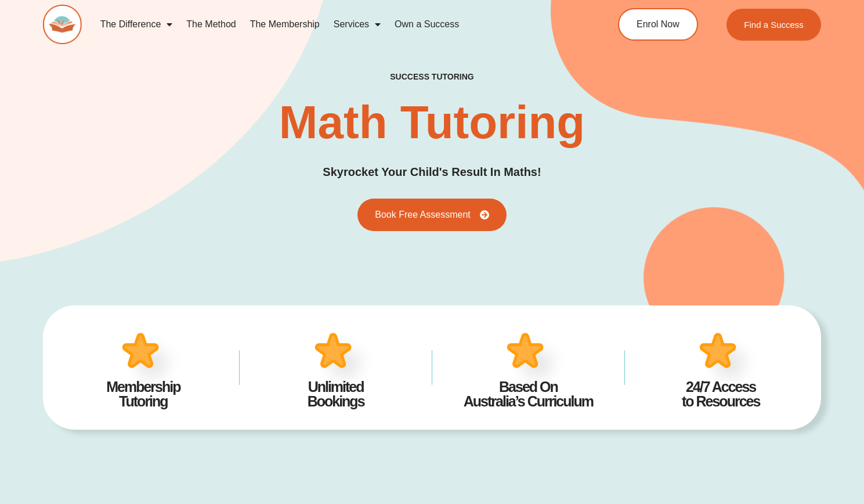 This screenshot has height=504, width=864. Describe the element at coordinates (774, 24) in the screenshot. I see `a: Find a Success` at that location.